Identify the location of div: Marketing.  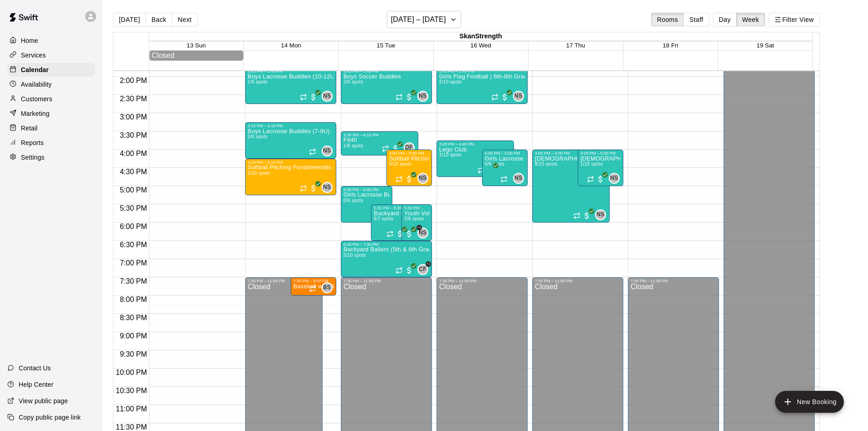
(51, 114).